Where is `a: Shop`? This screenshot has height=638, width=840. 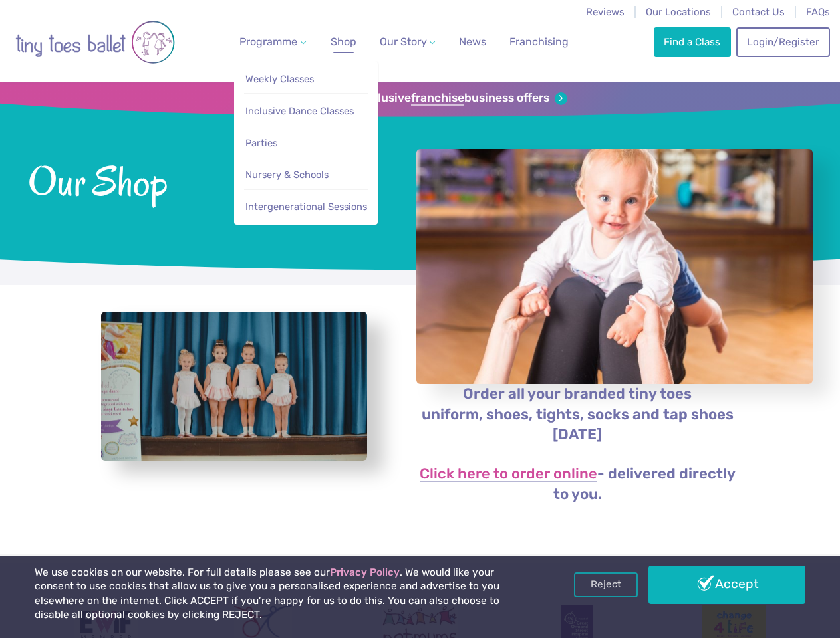 a: Shop is located at coordinates (343, 42).